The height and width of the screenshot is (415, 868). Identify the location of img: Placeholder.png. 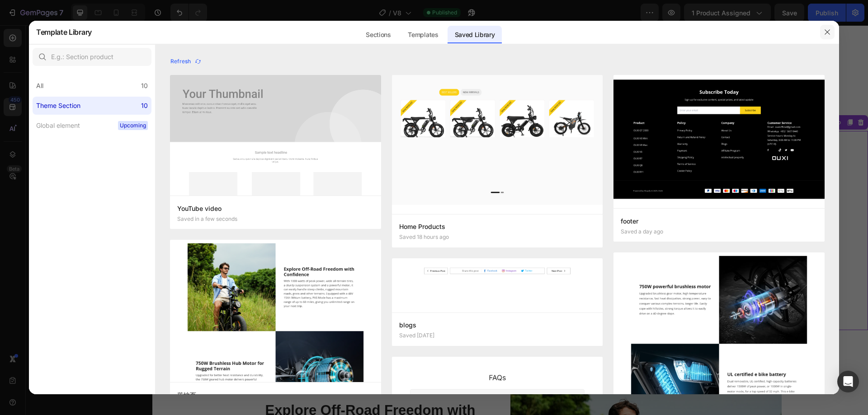
(275, 135).